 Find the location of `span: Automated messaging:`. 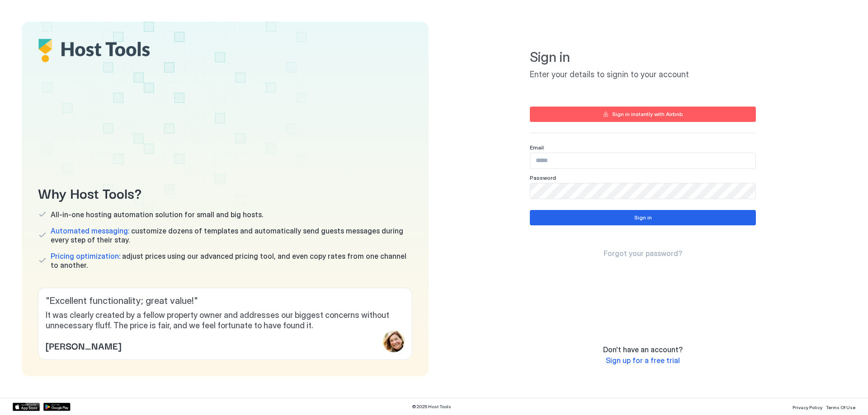

span: Automated messaging: is located at coordinates (90, 231).